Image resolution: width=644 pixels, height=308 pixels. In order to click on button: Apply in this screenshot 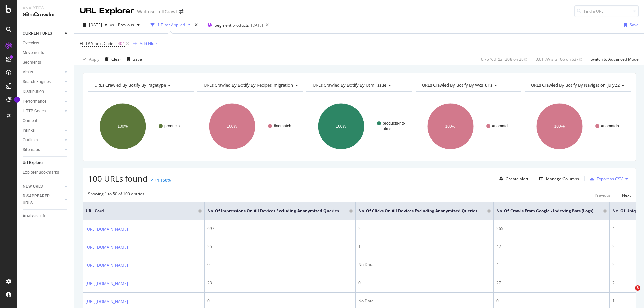, I will do `click(90, 60)`.